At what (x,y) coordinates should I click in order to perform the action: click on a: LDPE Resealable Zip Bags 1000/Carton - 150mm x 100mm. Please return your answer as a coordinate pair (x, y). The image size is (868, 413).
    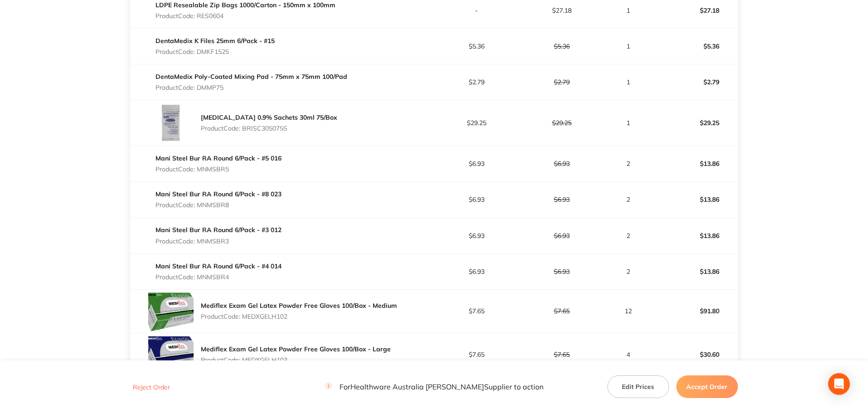
    Looking at the image, I should click on (245, 5).